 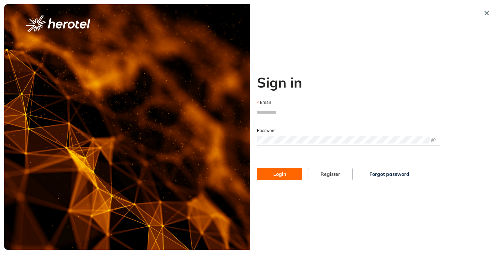 What do you see at coordinates (280, 174) in the screenshot?
I see `button: Login` at bounding box center [280, 174].